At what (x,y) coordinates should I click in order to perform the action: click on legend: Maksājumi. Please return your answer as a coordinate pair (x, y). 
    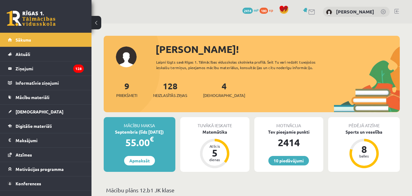
    Looking at the image, I should click on (50, 140).